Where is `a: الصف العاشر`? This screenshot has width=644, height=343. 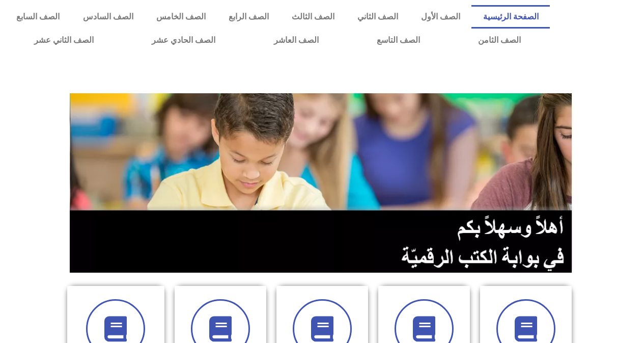
a: الصف العاشر is located at coordinates (296, 40).